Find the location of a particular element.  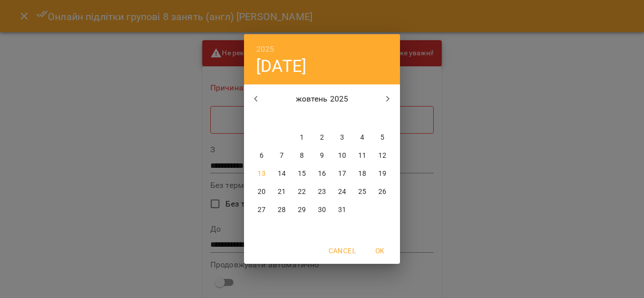

button: 30 is located at coordinates (322, 211).